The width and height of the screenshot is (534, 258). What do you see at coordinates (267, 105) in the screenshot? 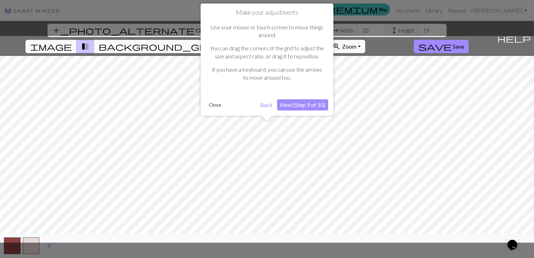
I see `button: Back` at bounding box center [267, 105].